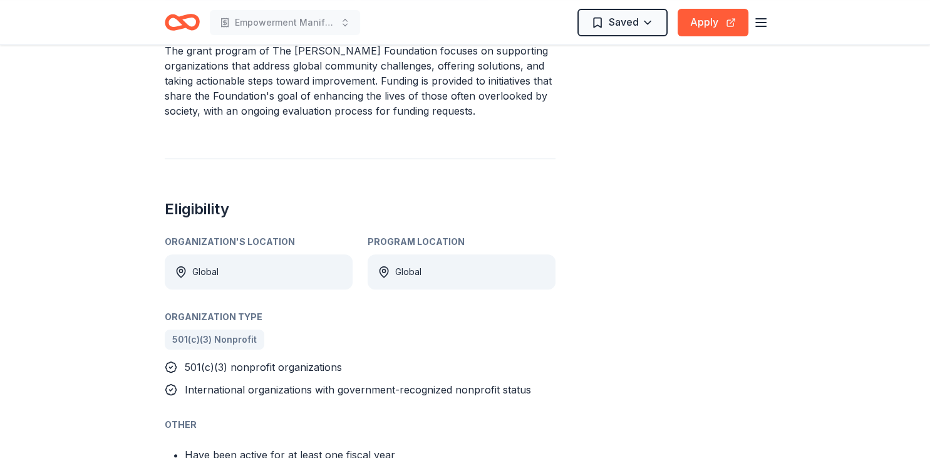  What do you see at coordinates (285, 23) in the screenshot?
I see `button: Empowerment Manifest A Deliverance Foundation, Inc.` at bounding box center [285, 23].